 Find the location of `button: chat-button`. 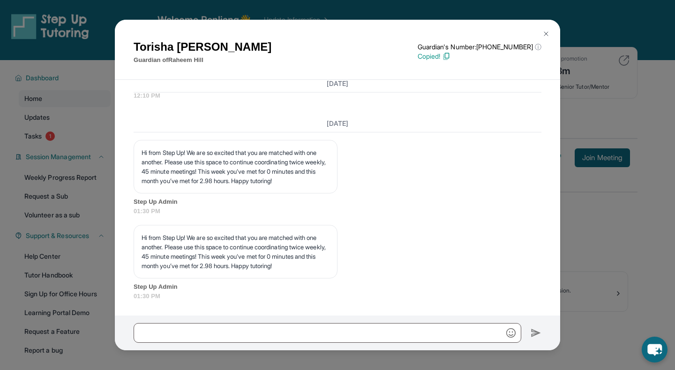

button: chat-button is located at coordinates (655, 349).